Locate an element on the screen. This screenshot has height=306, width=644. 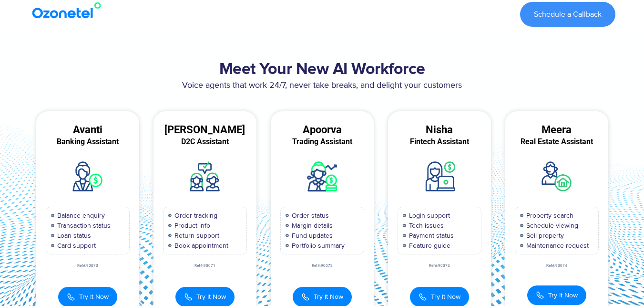
span: Payment status is located at coordinates (430, 235).